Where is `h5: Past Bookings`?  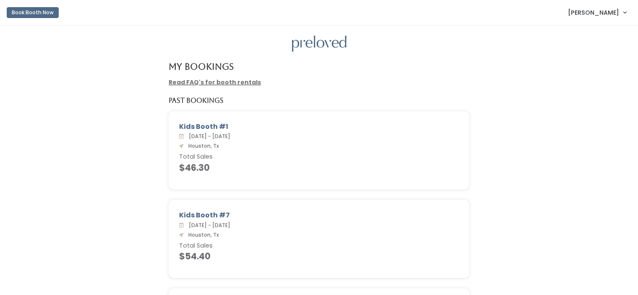 h5: Past Bookings is located at coordinates (196, 101).